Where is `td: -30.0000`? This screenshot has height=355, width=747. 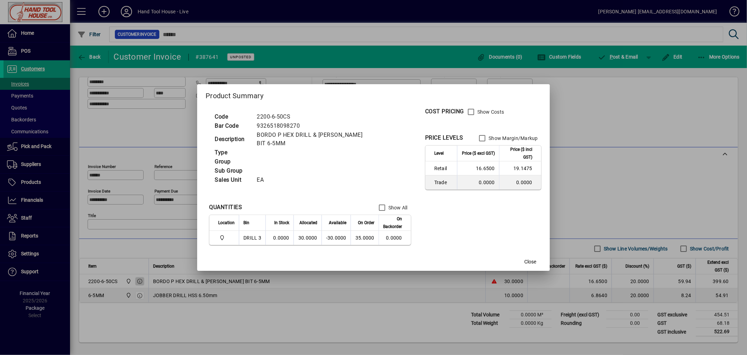 td: -30.0000 is located at coordinates (336, 238).